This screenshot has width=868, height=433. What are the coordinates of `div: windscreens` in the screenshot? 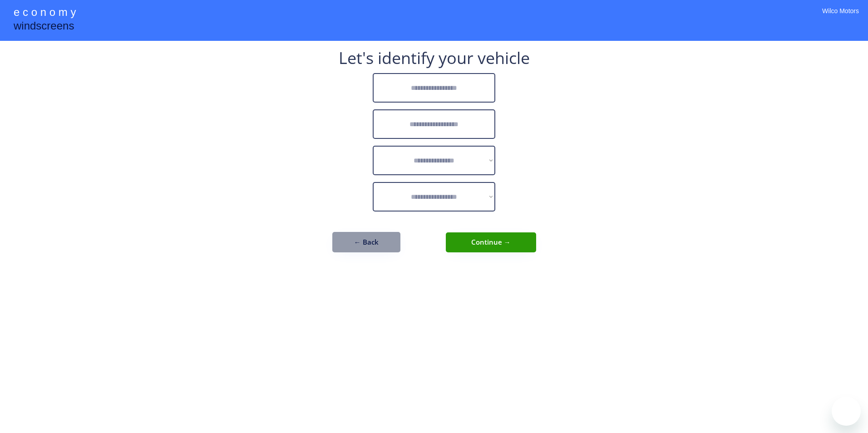 It's located at (44, 27).